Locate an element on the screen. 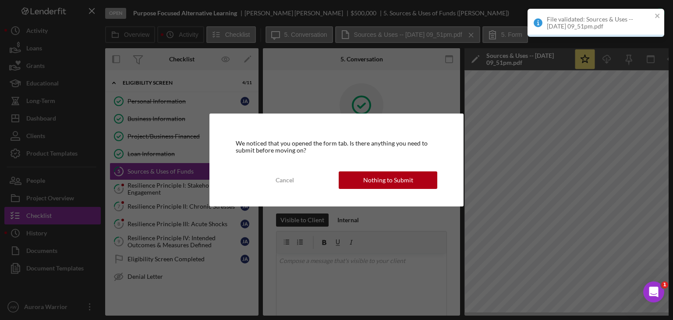 The height and width of the screenshot is (320, 673). div: Nothing to Submit is located at coordinates (388, 180).